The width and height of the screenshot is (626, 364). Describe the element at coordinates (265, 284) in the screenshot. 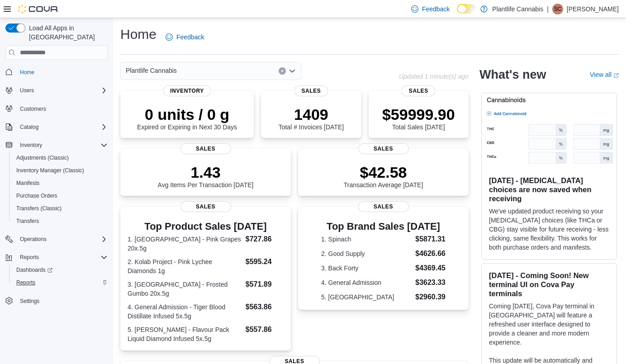

I see `dd: $571.89` at that location.